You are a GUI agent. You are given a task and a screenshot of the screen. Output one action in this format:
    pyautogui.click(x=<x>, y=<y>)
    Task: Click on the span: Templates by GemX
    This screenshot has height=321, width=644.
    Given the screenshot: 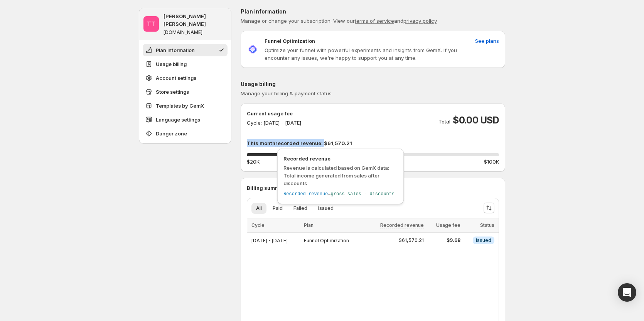 What is the action you would take?
    pyautogui.click(x=180, y=106)
    